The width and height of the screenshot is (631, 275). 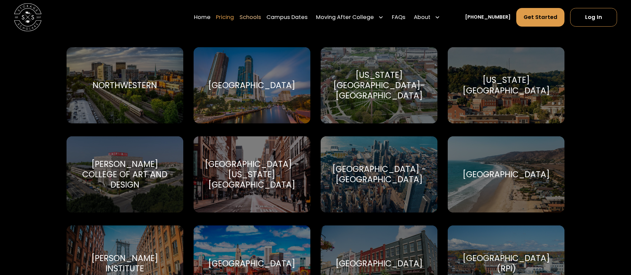 What do you see at coordinates (125, 85) in the screenshot?
I see `div: Northwestern` at bounding box center [125, 85].